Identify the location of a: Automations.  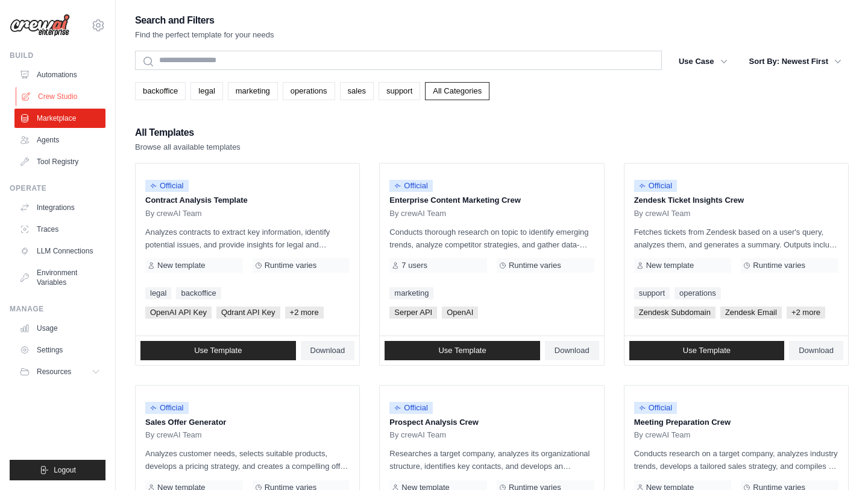
(60, 75).